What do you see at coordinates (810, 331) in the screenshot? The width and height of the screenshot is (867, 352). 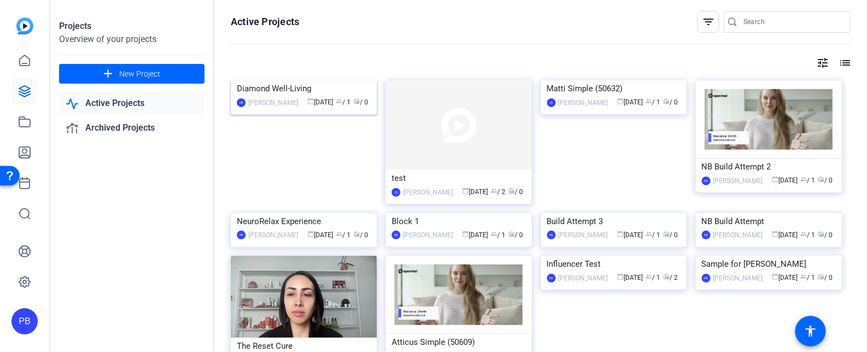 I see `mat-icon: accessibility` at bounding box center [810, 331].